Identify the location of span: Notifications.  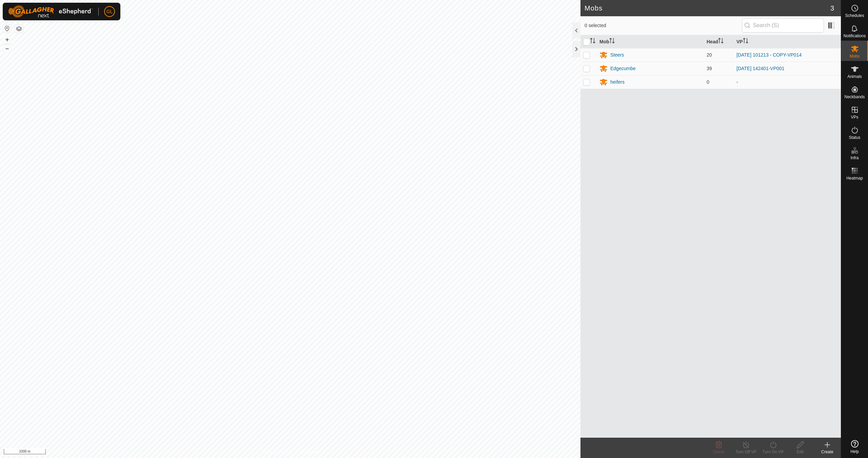
(855, 36).